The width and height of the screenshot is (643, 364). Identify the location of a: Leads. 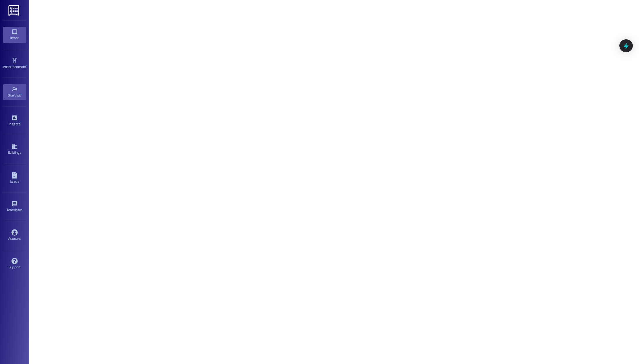
(14, 178).